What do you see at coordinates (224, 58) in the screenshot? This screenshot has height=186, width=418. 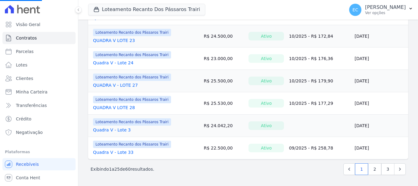 I see `td: R$ 23.000,00` at bounding box center [224, 58].